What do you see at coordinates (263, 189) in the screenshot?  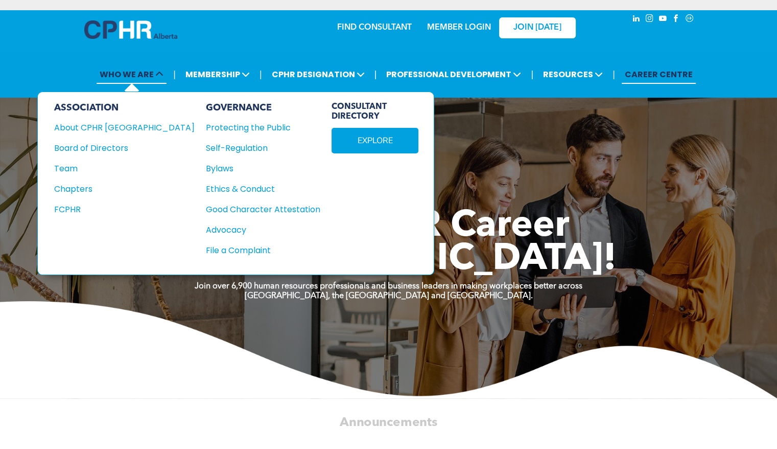 I see `a: Ethics & Conduct` at bounding box center [263, 189].